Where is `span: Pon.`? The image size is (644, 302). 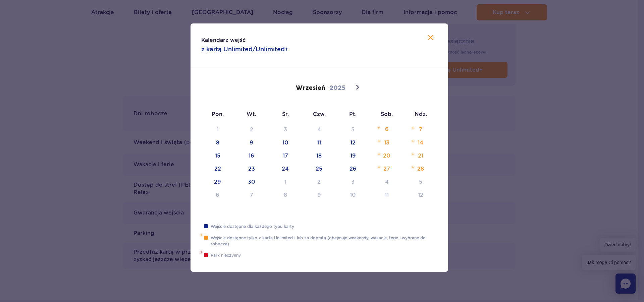
span: Pon. is located at coordinates (217, 115).